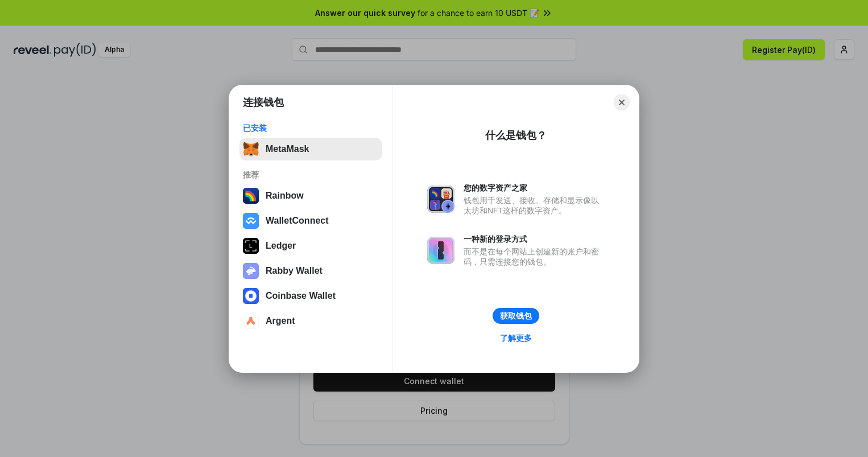 The image size is (868, 457). Describe the element at coordinates (310, 220) in the screenshot. I see `button: WalletConnect` at that location.